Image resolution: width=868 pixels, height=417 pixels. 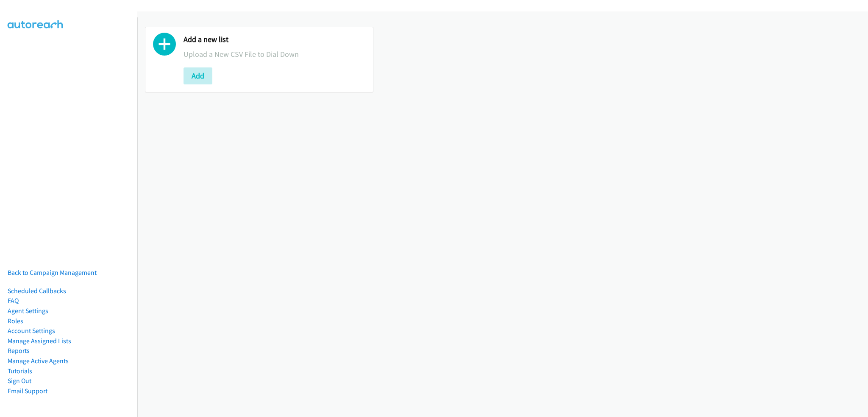 What do you see at coordinates (37, 290) in the screenshot?
I see `a: Scheduled Callbacks` at bounding box center [37, 290].